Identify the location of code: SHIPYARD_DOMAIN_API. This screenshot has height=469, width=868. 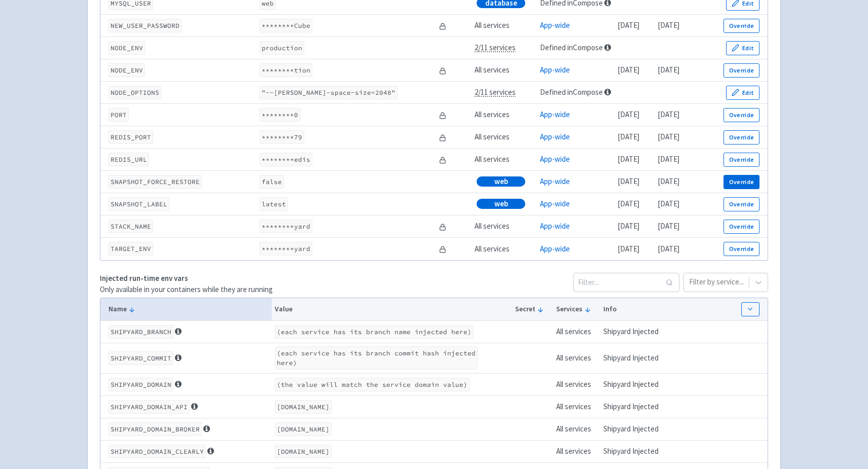
(149, 406).